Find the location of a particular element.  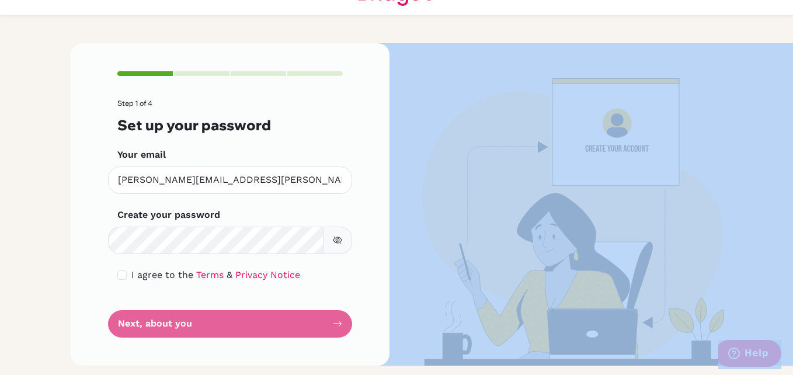

span: I agree to the is located at coordinates (162, 274).